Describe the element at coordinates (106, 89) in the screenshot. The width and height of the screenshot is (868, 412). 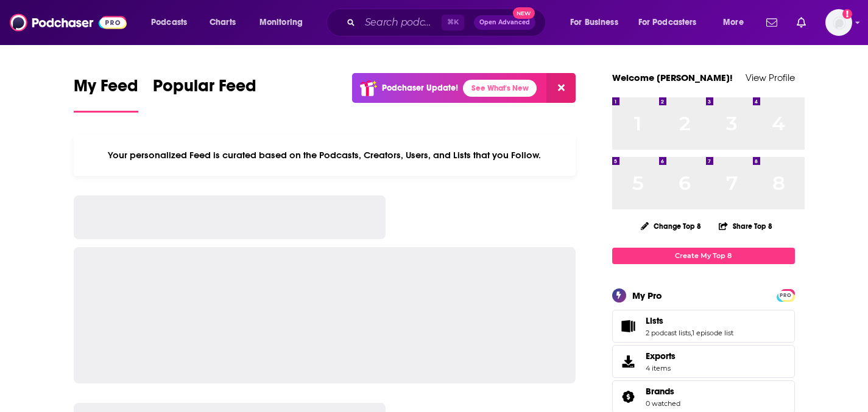
I see `span: My Feed` at that location.